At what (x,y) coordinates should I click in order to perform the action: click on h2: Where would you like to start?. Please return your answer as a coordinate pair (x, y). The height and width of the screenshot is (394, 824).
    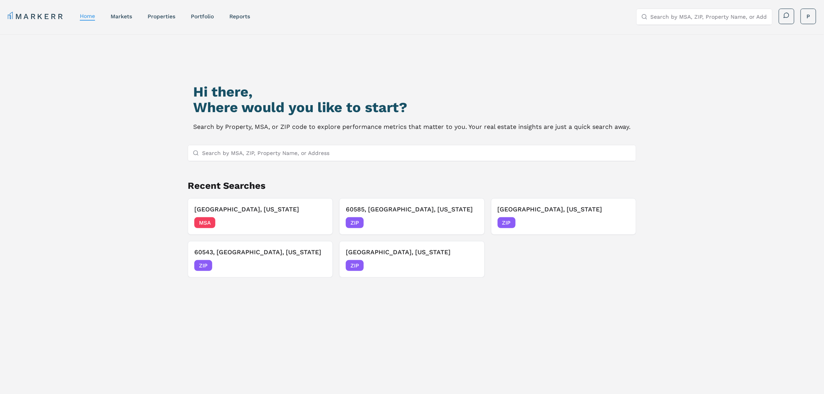
    Looking at the image, I should click on (412, 107).